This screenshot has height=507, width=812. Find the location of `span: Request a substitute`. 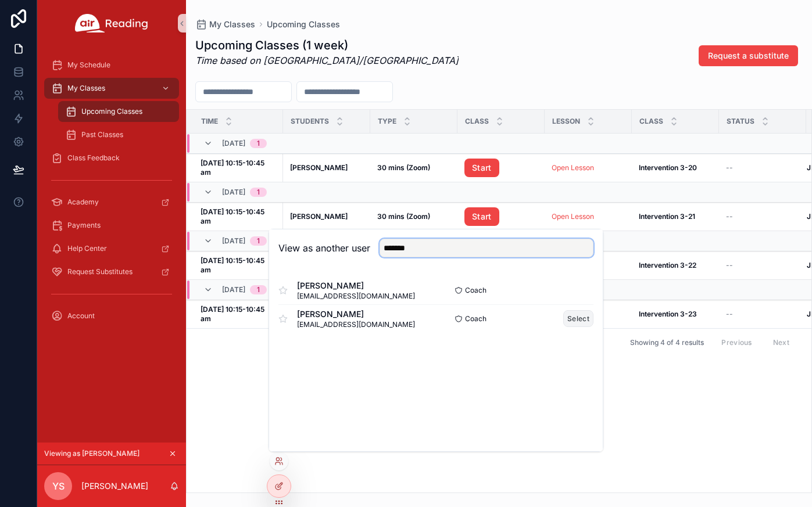

span: Request a substitute is located at coordinates (748, 56).